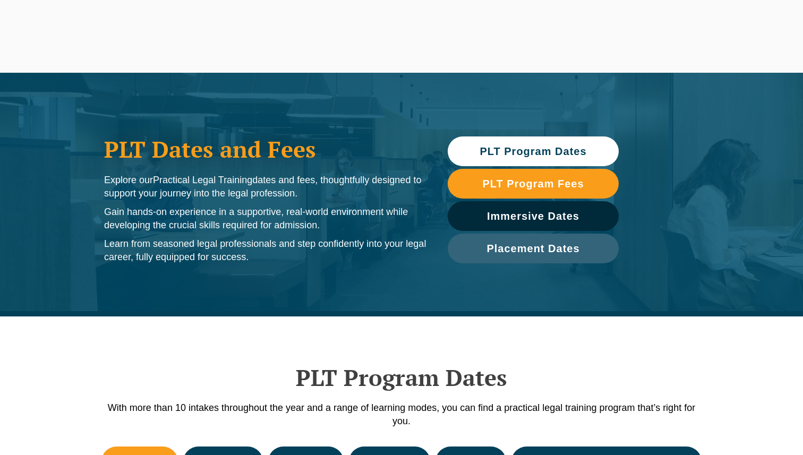 Image resolution: width=803 pixels, height=455 pixels. Describe the element at coordinates (533, 248) in the screenshot. I see `a: Placement Dates` at that location.